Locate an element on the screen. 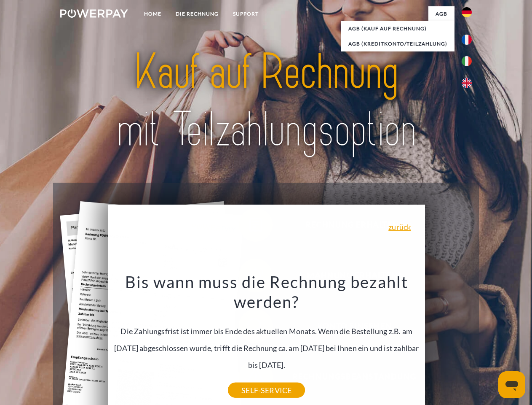 Image resolution: width=532 pixels, height=405 pixels. img: de is located at coordinates (467, 12).